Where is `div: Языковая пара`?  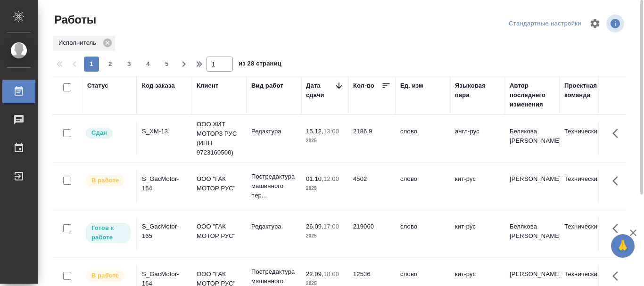
div: Языковая пара is located at coordinates (478, 91).